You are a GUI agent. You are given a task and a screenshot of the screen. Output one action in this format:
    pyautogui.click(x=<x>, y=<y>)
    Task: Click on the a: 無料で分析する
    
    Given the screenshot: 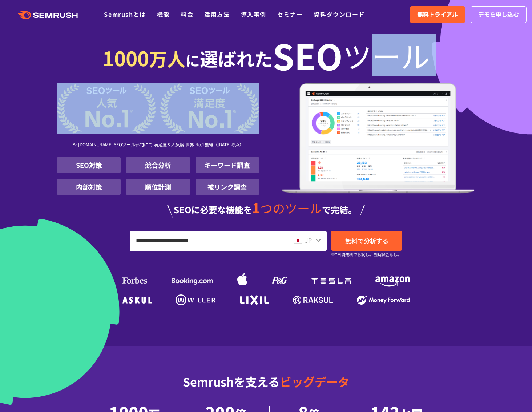 What is the action you would take?
    pyautogui.click(x=367, y=241)
    